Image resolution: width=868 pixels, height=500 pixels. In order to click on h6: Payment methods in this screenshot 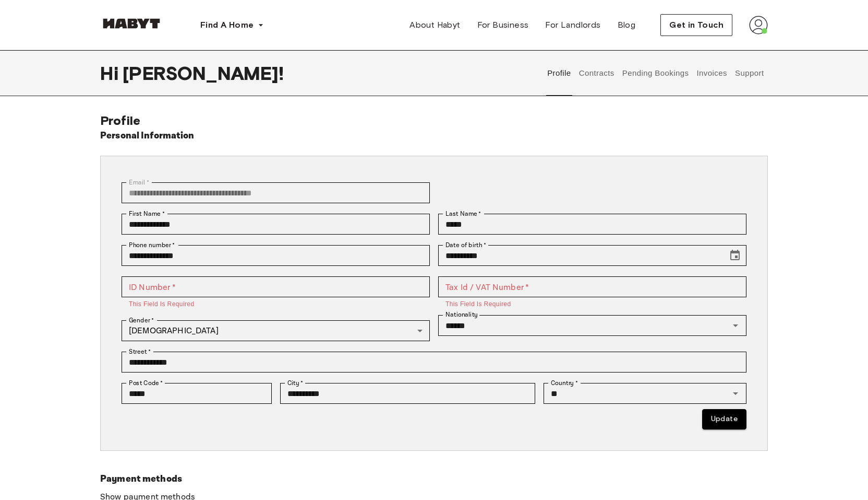, I will do `click(434, 479)`.